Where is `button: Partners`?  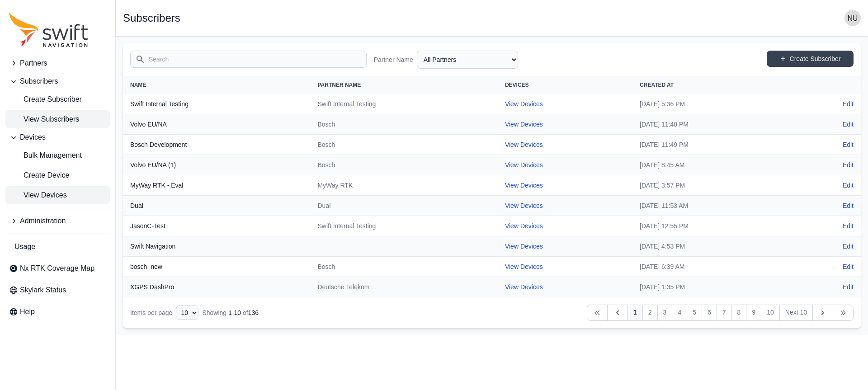 button: Partners is located at coordinates (57, 63).